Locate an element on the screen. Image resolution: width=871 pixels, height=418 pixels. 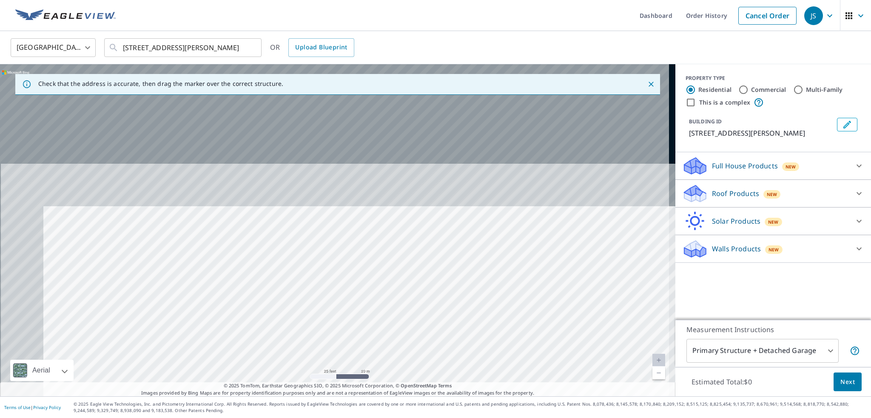
span: © 2025 TomTom, Earthstar Geographics SIO, © 2025 Microsoft Corporation, © is located at coordinates (338, 386).